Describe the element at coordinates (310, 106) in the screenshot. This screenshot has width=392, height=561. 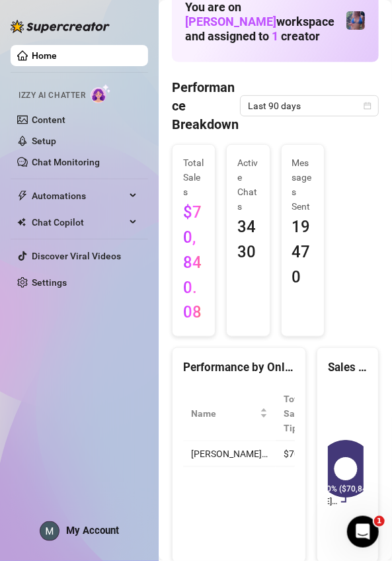
I see `span: Last 90 days` at that location.